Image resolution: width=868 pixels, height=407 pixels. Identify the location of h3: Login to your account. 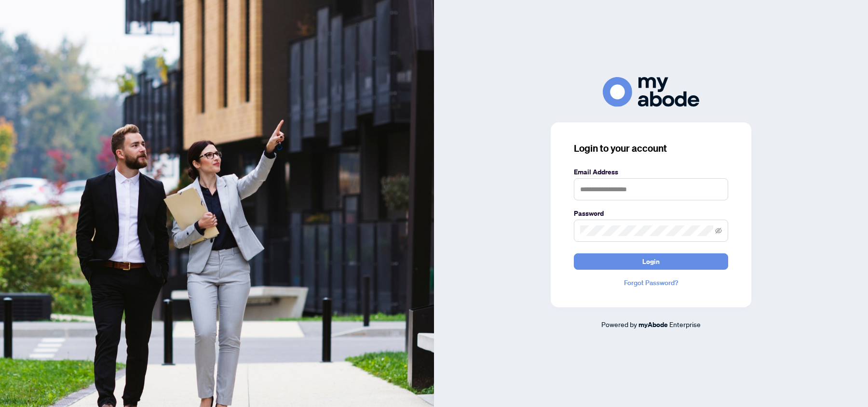
(651, 148).